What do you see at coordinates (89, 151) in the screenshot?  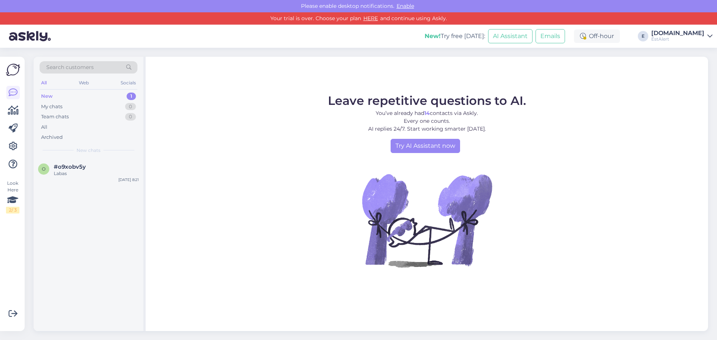 I see `span: New chats` at bounding box center [89, 151].